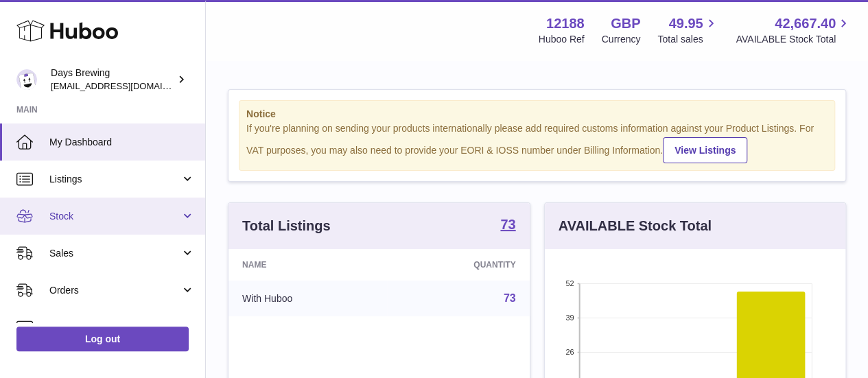  What do you see at coordinates (115, 253) in the screenshot?
I see `span: Sales` at bounding box center [115, 253].